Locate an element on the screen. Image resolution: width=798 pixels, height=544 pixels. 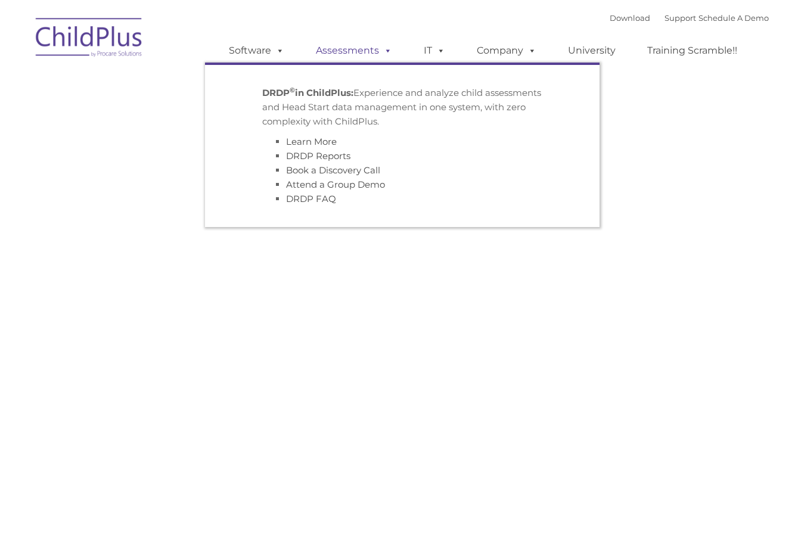
a: Software is located at coordinates (256, 51).